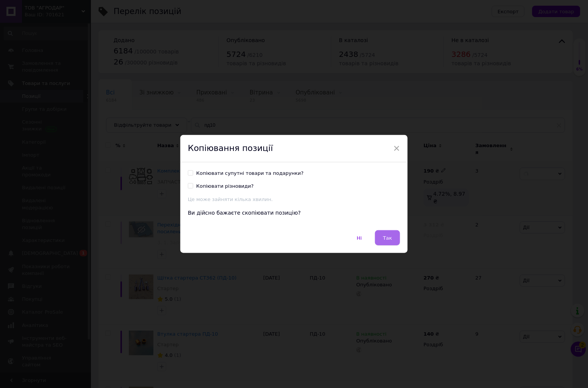 The width and height of the screenshot is (588, 388). What do you see at coordinates (359, 238) in the screenshot?
I see `button: Ні` at bounding box center [359, 238].